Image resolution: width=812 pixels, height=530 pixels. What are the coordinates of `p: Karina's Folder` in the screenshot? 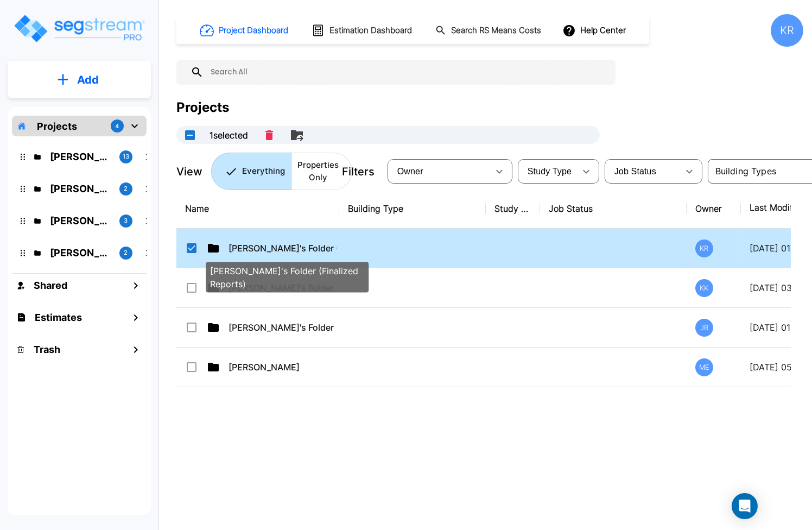 It's located at (80, 188).